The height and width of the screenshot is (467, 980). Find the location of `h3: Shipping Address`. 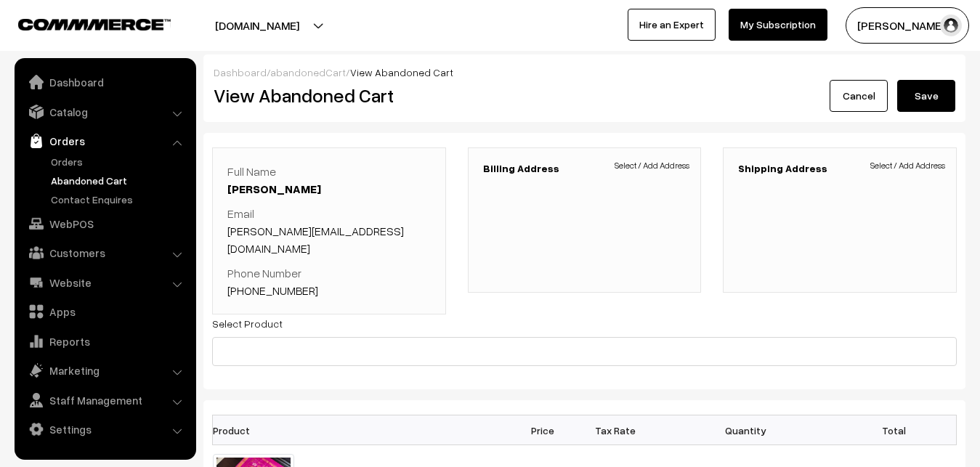

h3: Shipping Address is located at coordinates (840, 168).